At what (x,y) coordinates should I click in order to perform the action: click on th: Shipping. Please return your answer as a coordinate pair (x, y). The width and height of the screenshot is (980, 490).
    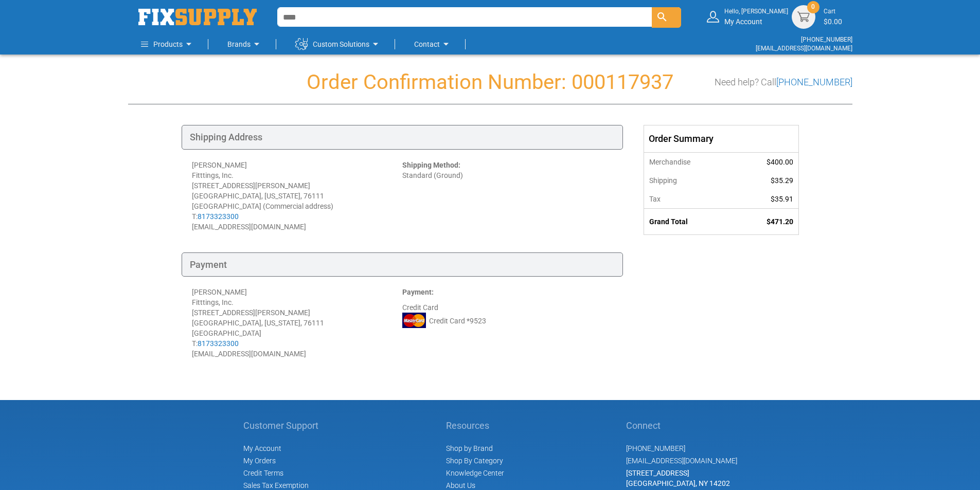
    Looking at the image, I should click on (689, 181).